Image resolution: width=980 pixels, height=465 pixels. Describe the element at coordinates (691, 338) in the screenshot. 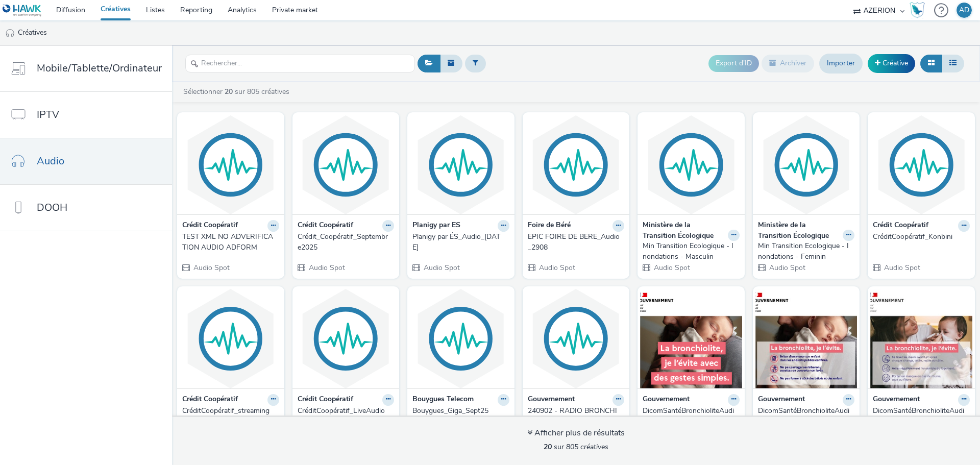

I see `img: DicomSantéBronchioliteAudio - Deezer - GENERIQUE visual` at that location.